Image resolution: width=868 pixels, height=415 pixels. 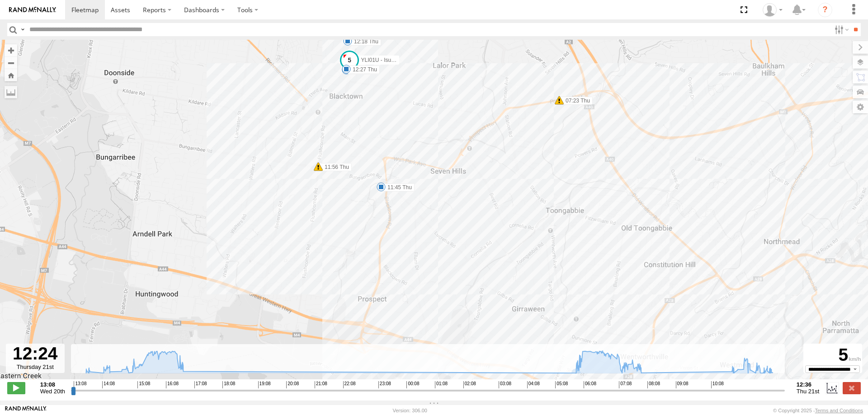 I want to click on span: 13:08, so click(x=80, y=385).